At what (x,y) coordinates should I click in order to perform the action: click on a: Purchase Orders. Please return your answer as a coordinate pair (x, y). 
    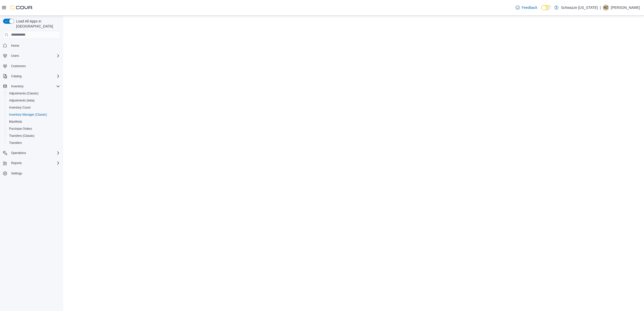
    Looking at the image, I should click on (20, 129).